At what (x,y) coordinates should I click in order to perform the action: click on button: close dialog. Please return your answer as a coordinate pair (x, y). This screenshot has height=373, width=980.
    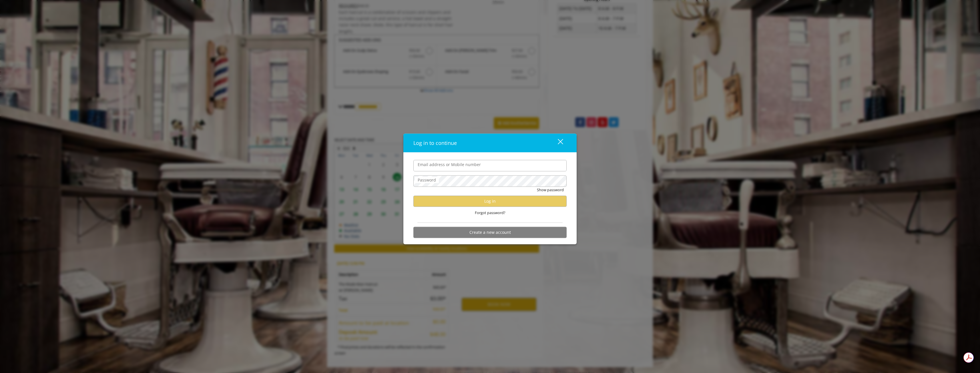
    Looking at the image, I should click on (557, 142).